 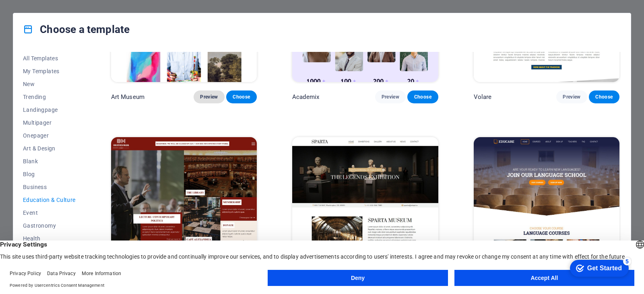 What do you see at coordinates (49, 84) in the screenshot?
I see `span: New` at bounding box center [49, 84].